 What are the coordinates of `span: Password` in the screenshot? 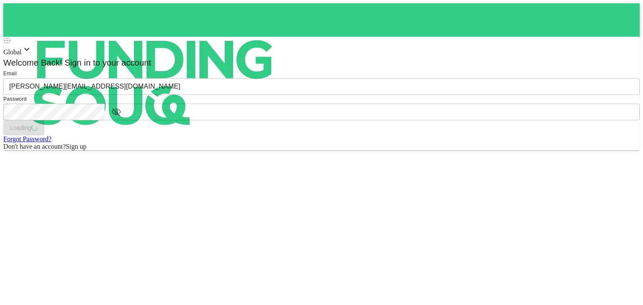 It's located at (15, 99).